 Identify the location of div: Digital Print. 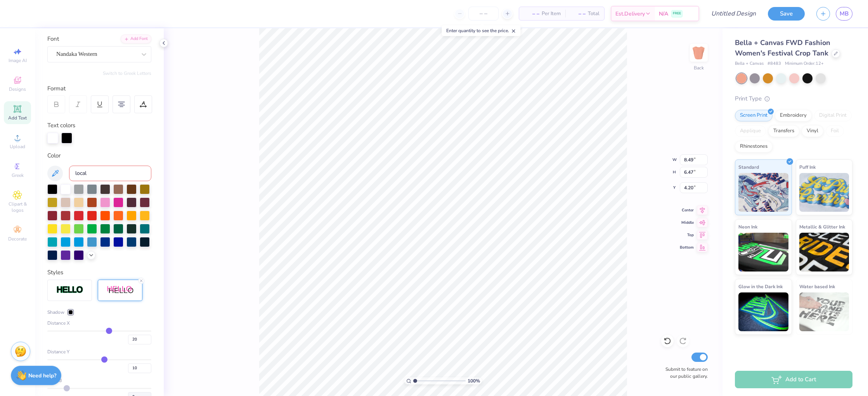
(833, 116).